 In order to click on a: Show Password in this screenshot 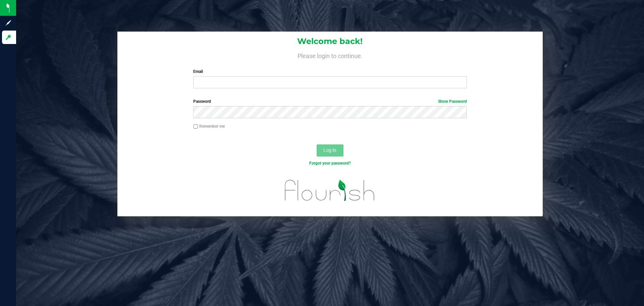, I will do `click(453, 102)`.